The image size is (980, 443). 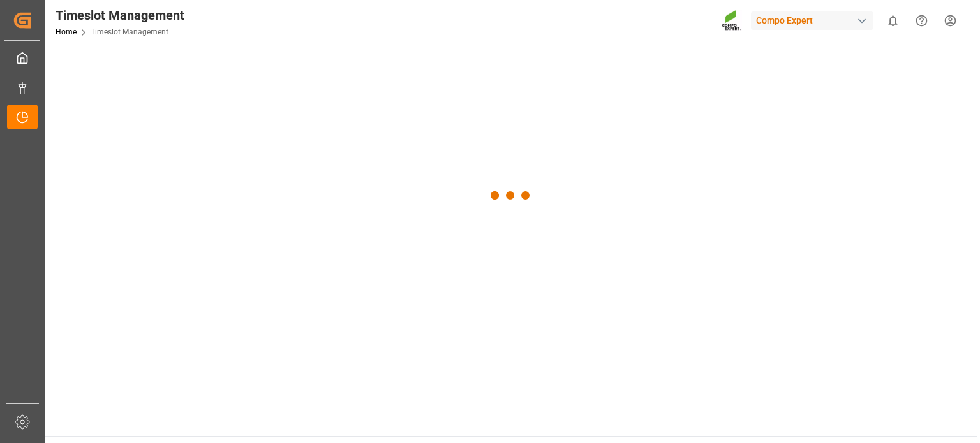 I want to click on button: Help Center, so click(x=921, y=21).